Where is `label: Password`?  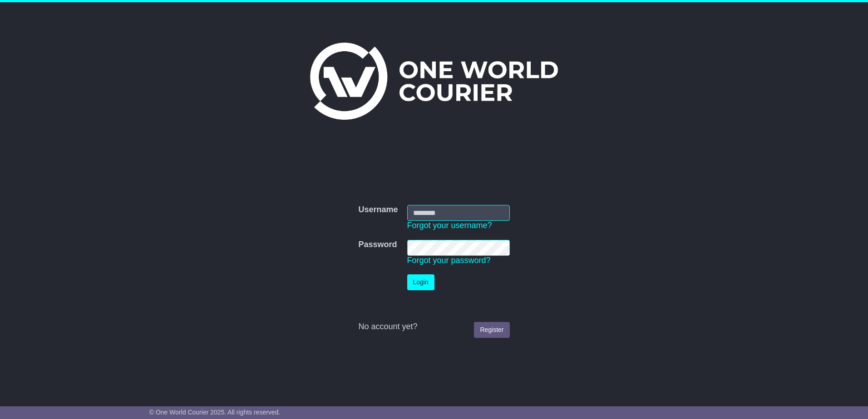
label: Password is located at coordinates (377, 245).